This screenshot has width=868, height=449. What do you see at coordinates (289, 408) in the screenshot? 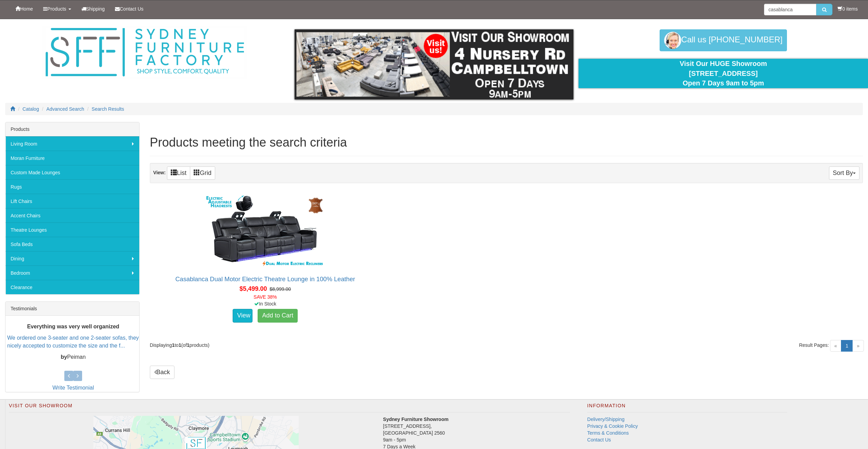
I see `h2: Visit Our Showroom` at bounding box center [289, 408].